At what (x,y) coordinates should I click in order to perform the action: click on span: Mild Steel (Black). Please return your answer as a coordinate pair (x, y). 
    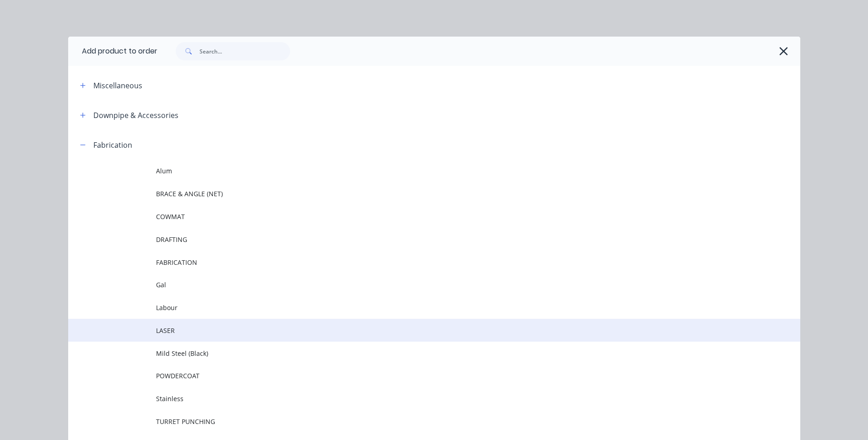
    Looking at the image, I should click on (414, 353).